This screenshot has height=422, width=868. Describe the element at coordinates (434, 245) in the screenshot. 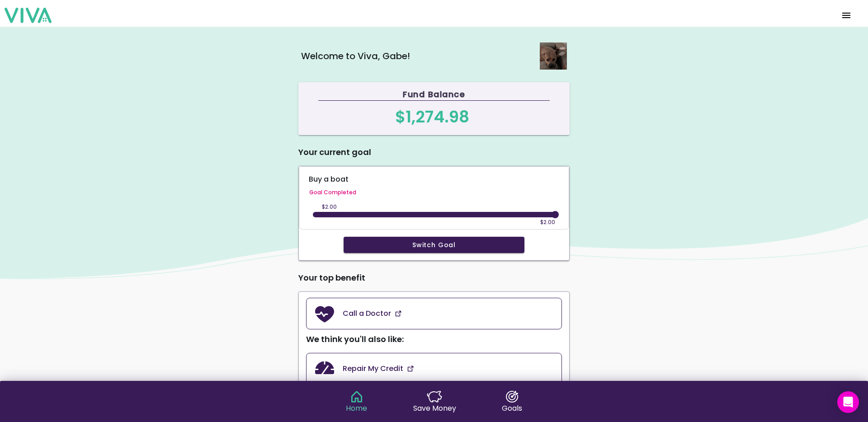

I see `ion-text: Switch Goal` at that location.